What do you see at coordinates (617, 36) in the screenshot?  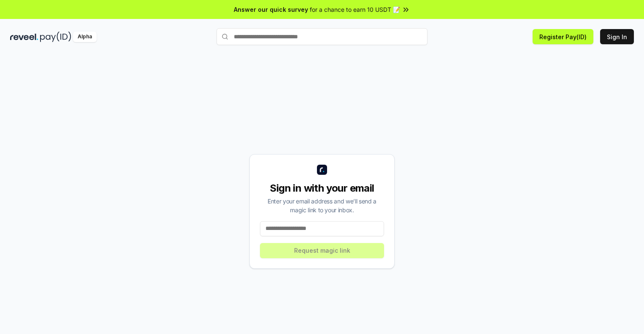 I see `button: Sign In` at bounding box center [617, 36].